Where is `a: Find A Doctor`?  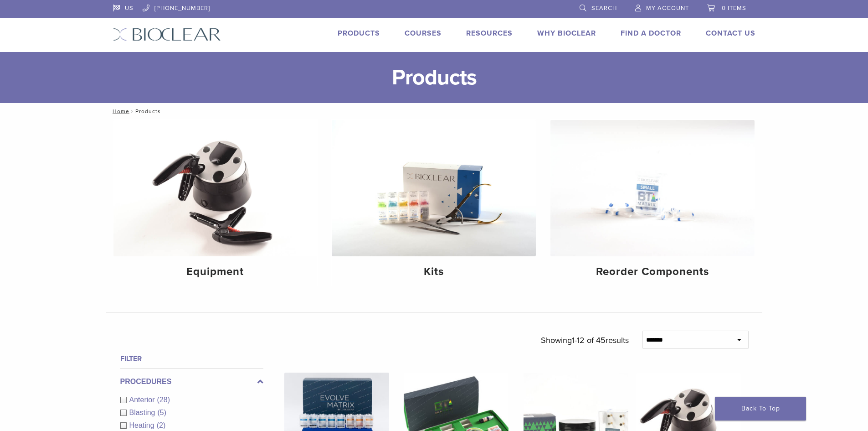
a: Find A Doctor is located at coordinates (651, 33).